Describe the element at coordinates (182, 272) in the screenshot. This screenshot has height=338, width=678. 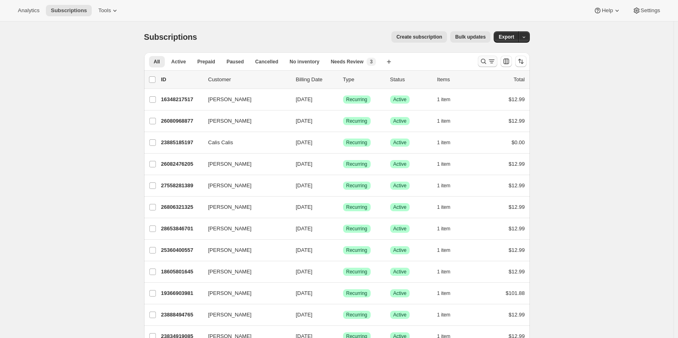
I see `p: 18605801645` at that location.